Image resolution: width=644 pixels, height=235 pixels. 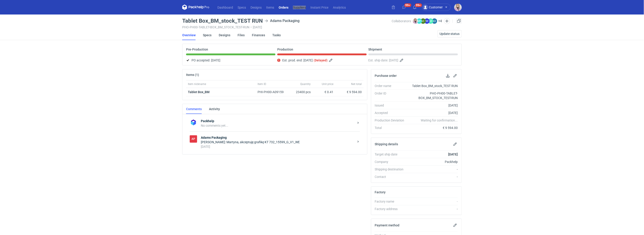 What do you see at coordinates (196, 7) in the screenshot?
I see `svg: Packhelp Pro` at bounding box center [196, 7].